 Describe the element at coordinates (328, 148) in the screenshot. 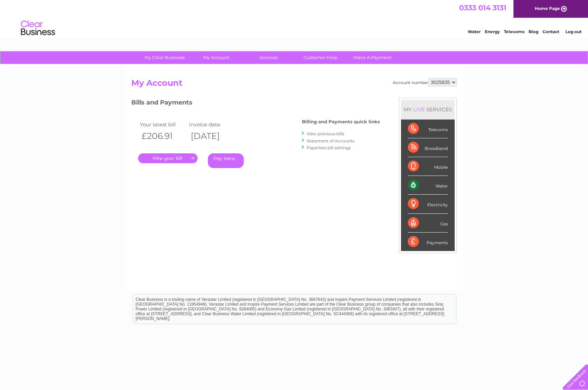

I see `a: Paperless bill settings` at that location.